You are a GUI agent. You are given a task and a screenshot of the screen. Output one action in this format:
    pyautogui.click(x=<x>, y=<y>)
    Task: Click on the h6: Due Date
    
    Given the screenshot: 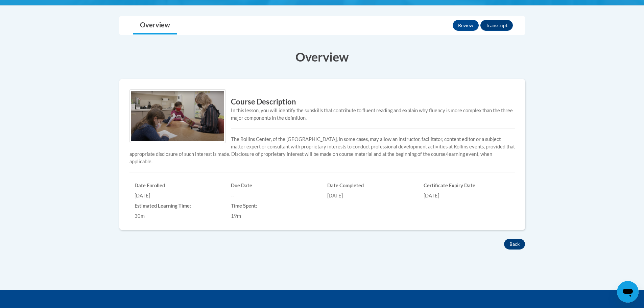 What is the action you would take?
    pyautogui.click(x=273, y=185)
    